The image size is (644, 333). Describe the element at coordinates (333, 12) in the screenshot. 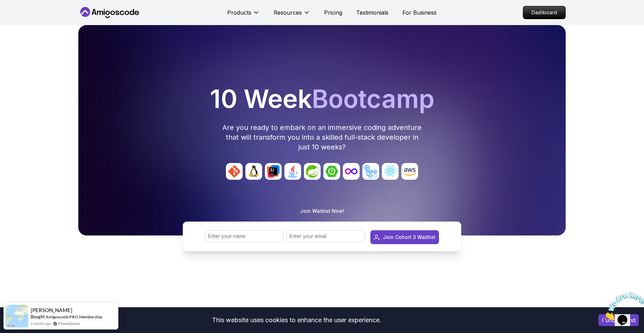

I see `p: Pricing` at that location.